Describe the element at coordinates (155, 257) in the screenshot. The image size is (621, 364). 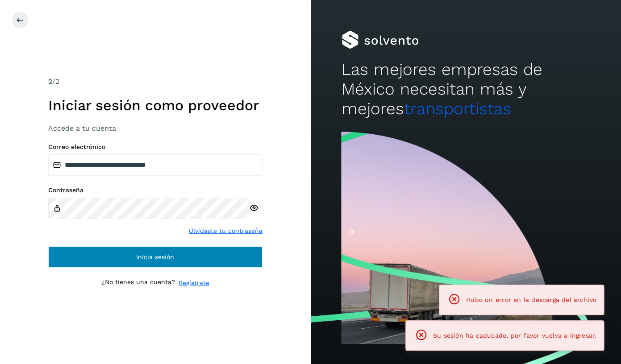
I see `span: Inicia sesión` at that location.